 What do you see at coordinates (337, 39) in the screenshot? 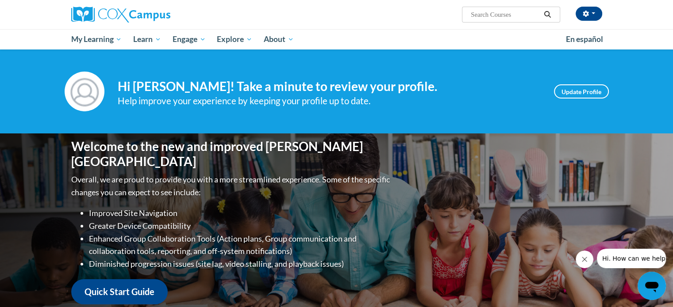
I see `div: Main menu` at bounding box center [337, 39].